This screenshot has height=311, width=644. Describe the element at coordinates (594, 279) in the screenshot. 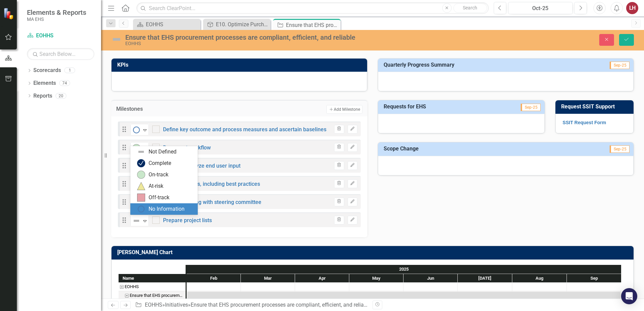

I see `div: Sep` at that location.